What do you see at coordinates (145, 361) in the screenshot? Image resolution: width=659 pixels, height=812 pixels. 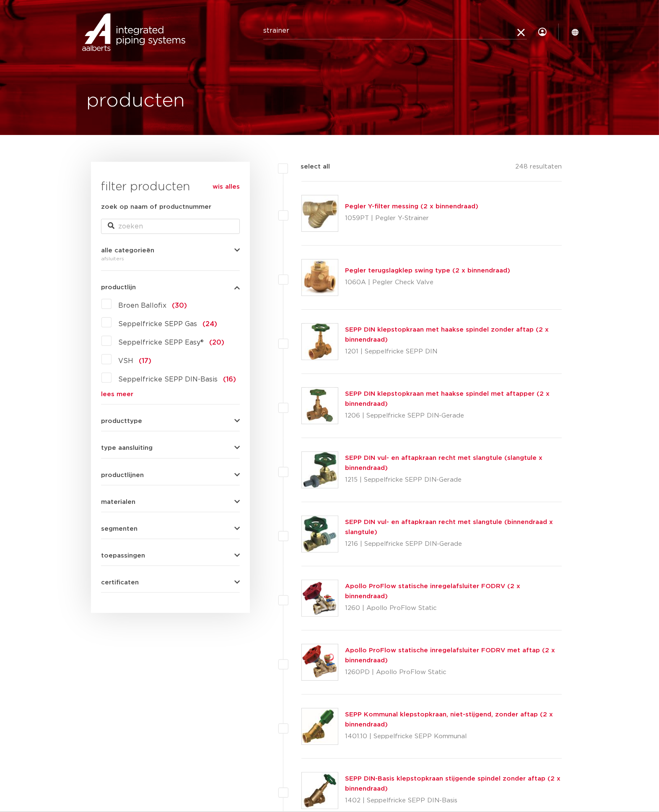 I see `span: (17)` at bounding box center [145, 361].